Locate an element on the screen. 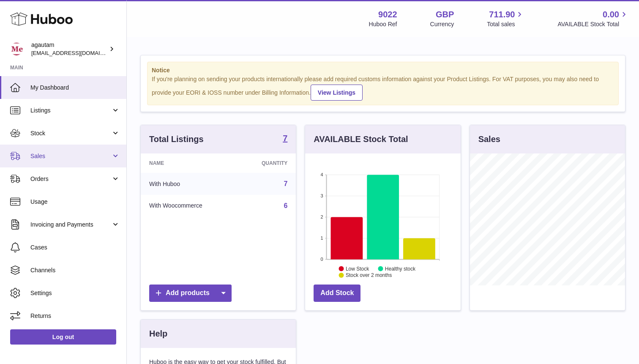 This screenshot has height=364, width=639. text: Healthy stock is located at coordinates (400, 269).